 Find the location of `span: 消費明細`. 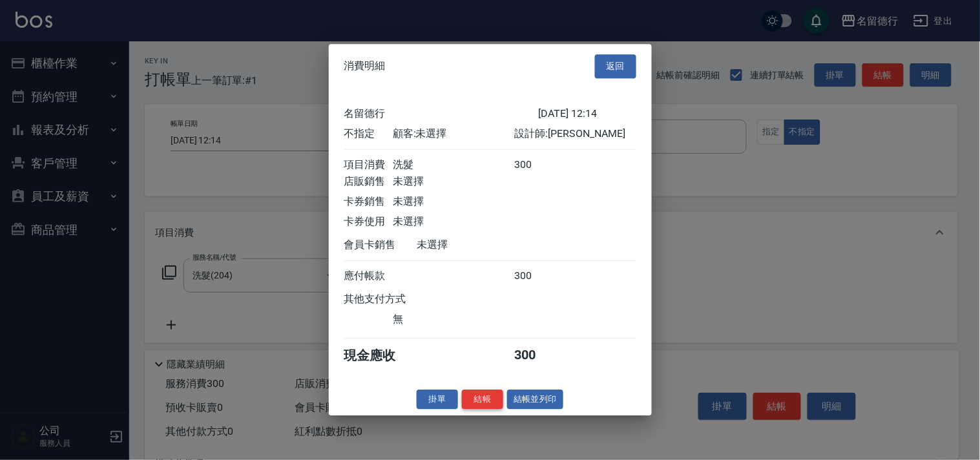

span: 消費明細 is located at coordinates (365, 67).